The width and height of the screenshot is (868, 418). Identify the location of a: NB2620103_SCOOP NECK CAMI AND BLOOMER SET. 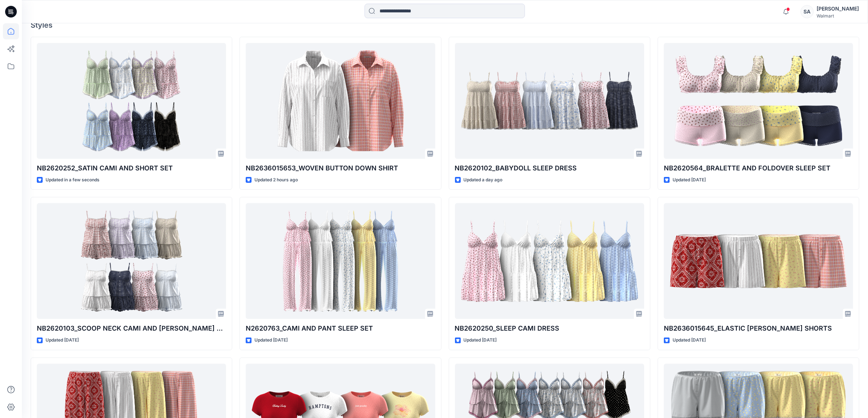
(131, 261).